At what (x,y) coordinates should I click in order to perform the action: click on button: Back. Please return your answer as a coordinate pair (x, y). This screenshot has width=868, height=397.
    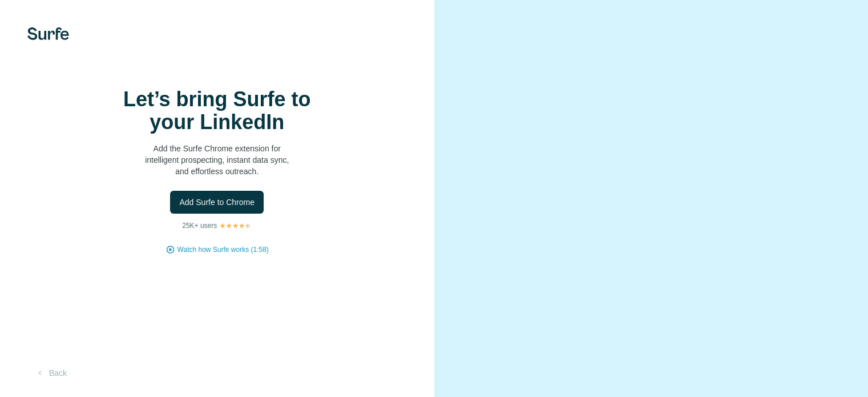
    Looking at the image, I should click on (51, 373).